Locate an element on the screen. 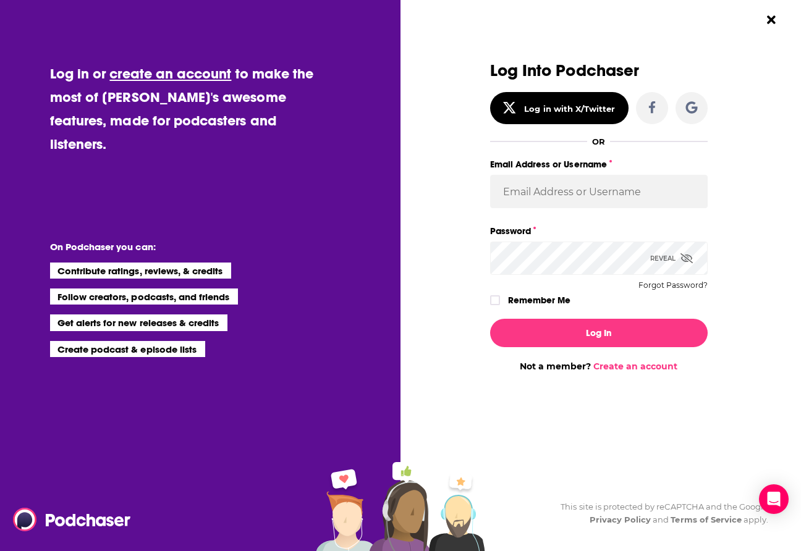  a: create an account is located at coordinates (170, 74).